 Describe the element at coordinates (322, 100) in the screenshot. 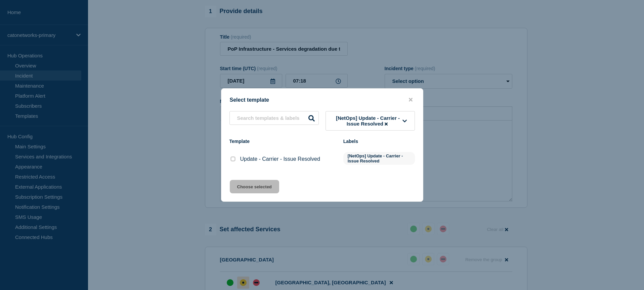

I see `div: Select template` at that location.